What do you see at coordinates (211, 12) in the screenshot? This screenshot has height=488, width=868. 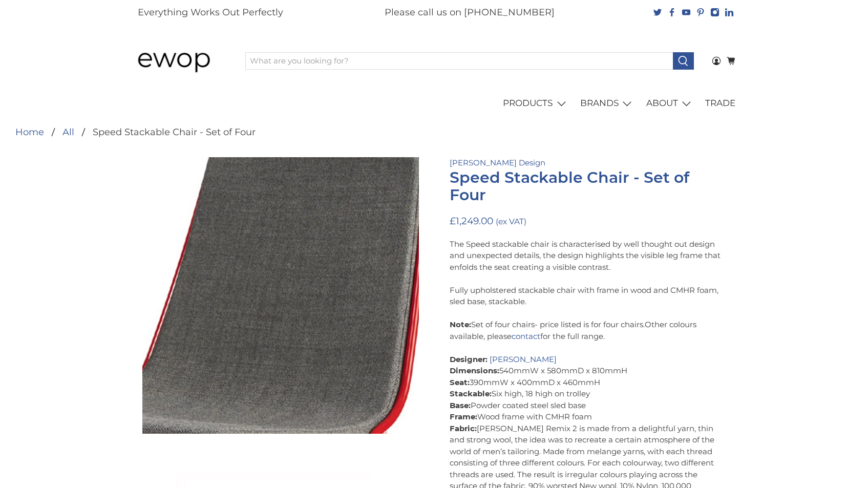 I see `p: Everything Works Out Perfectly` at bounding box center [211, 12].